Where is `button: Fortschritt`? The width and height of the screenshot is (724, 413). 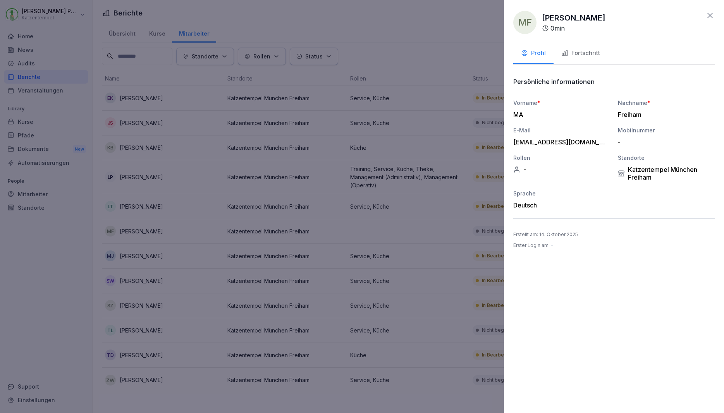
button: Fortschritt is located at coordinates (581, 54).